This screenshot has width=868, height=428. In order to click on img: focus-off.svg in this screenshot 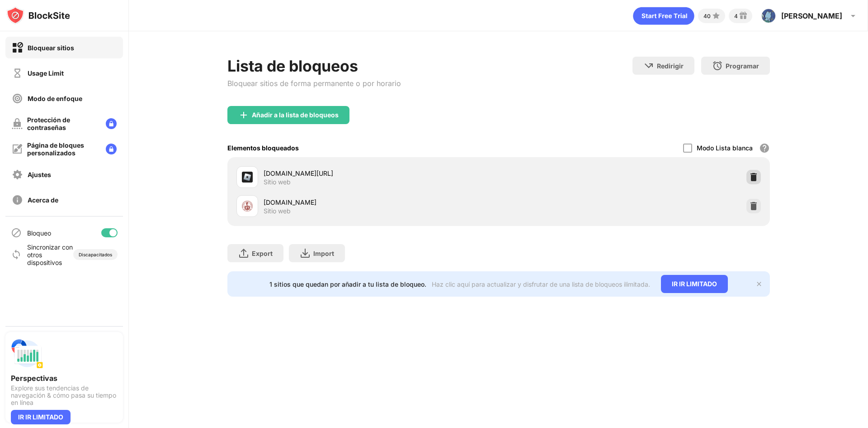, I will do `click(17, 98)`.